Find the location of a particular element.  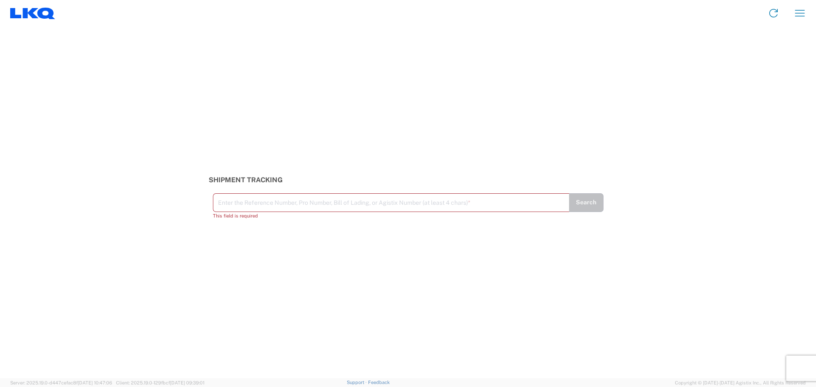

h3: Shipment Tracking is located at coordinates (408, 180).